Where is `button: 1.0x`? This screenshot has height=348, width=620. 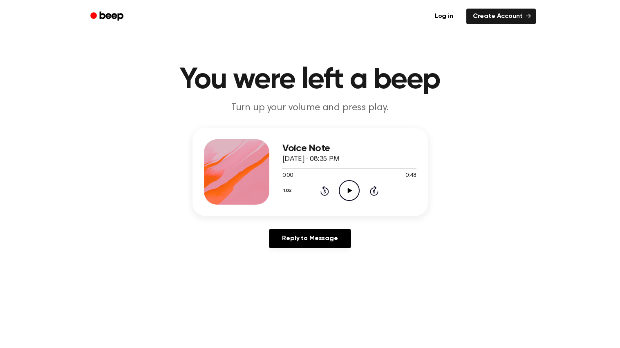
button: 1.0x is located at coordinates (289, 191).